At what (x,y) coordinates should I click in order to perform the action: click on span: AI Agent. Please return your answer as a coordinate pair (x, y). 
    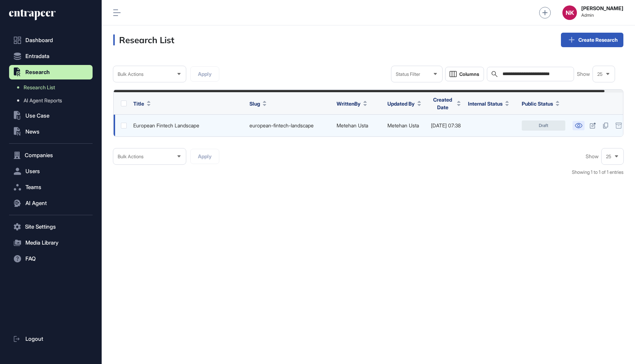
    Looking at the image, I should click on (36, 203).